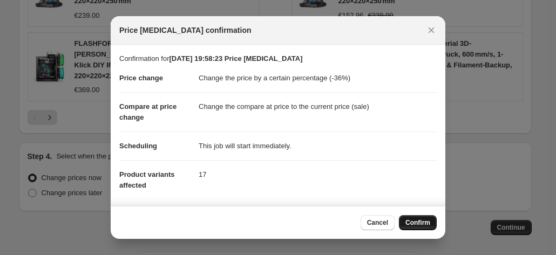 This screenshot has height=255, width=556. What do you see at coordinates (148, 112) in the screenshot?
I see `span: Compare at price change` at bounding box center [148, 112].